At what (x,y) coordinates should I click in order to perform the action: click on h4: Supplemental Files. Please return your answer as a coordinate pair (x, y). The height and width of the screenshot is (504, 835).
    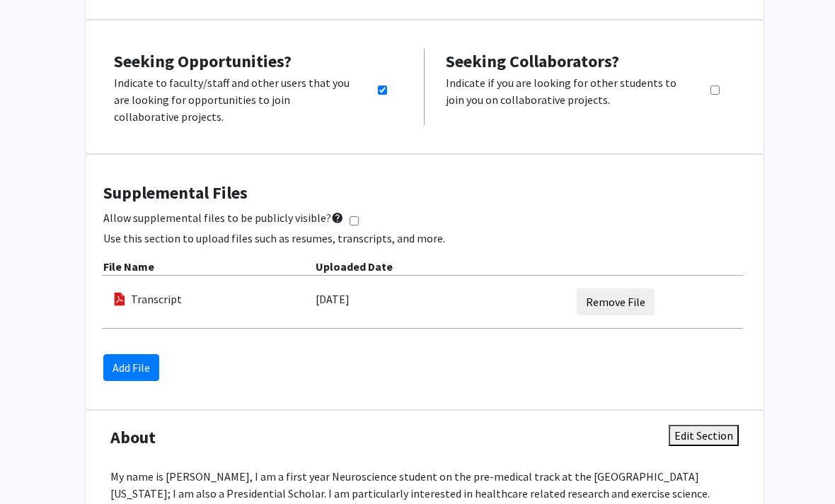
    Looking at the image, I should click on (425, 193).